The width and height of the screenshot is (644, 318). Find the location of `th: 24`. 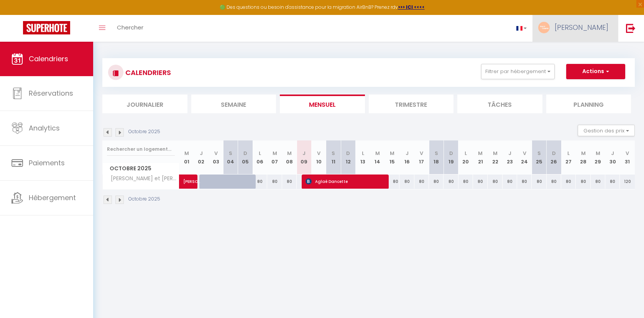

th: 24 is located at coordinates (524, 157).